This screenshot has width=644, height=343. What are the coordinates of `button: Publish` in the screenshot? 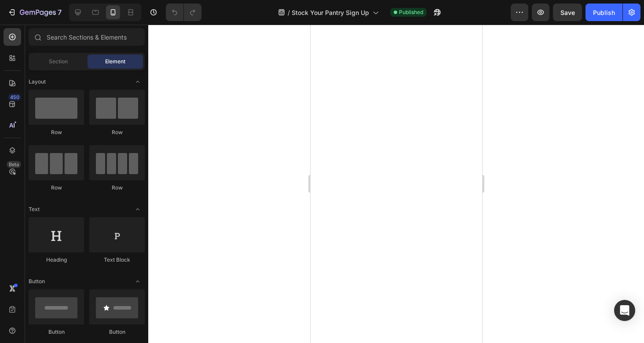 It's located at (604, 13).